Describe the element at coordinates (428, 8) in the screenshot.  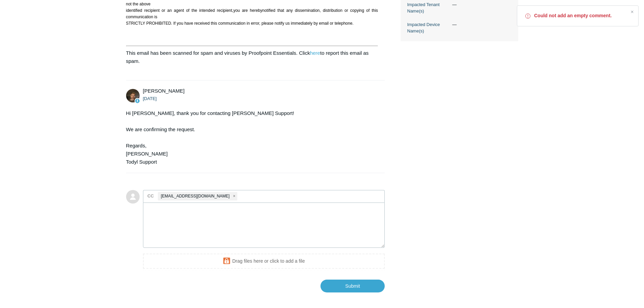
I see `dt: Impacted Tenant Name(s)` at that location.